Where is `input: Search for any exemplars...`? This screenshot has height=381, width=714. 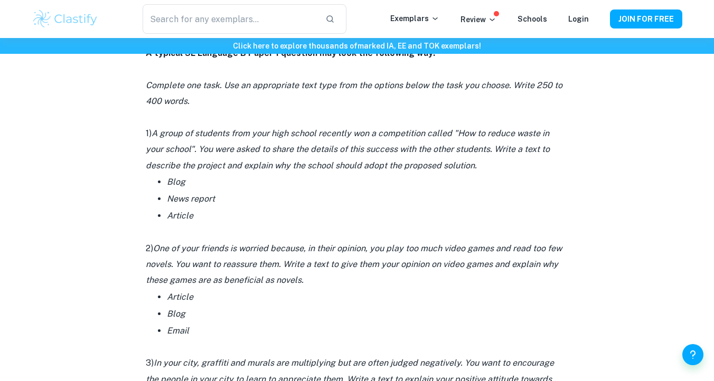
input: Search for any exemplars... is located at coordinates (230, 19).